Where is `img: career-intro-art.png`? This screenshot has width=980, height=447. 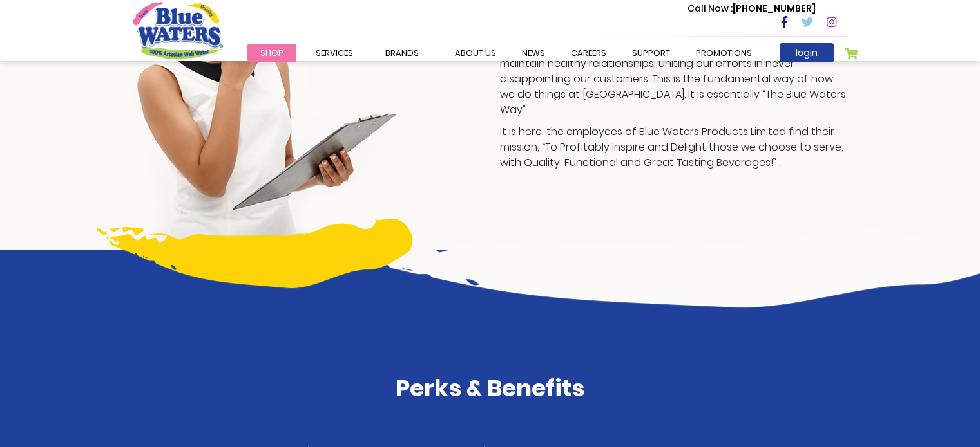
img: career-intro-art.png is located at coordinates (637, 265).